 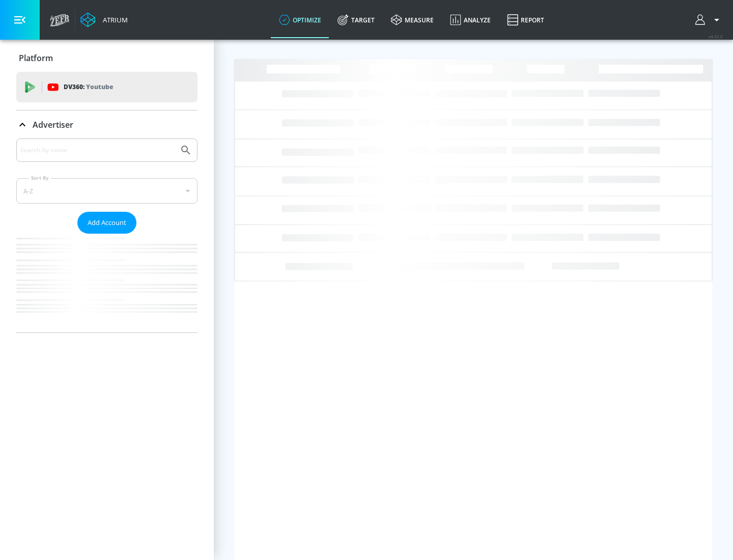 What do you see at coordinates (99, 87) in the screenshot?
I see `p: Youtube` at bounding box center [99, 87].